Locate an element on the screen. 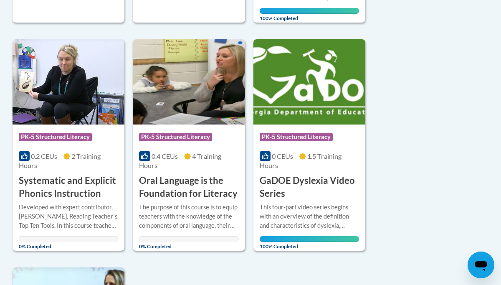 This screenshot has height=285, width=501. span: 0 CEUs is located at coordinates (282, 156).